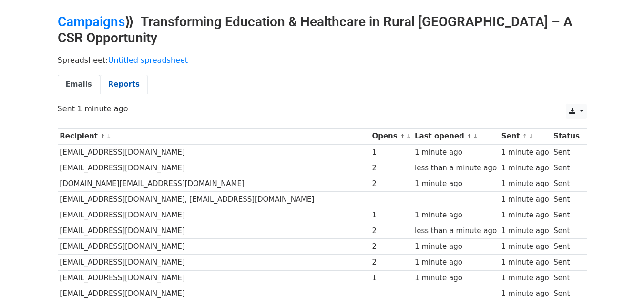  Describe the element at coordinates (214, 136) in the screenshot. I see `th: Recipient` at that location.